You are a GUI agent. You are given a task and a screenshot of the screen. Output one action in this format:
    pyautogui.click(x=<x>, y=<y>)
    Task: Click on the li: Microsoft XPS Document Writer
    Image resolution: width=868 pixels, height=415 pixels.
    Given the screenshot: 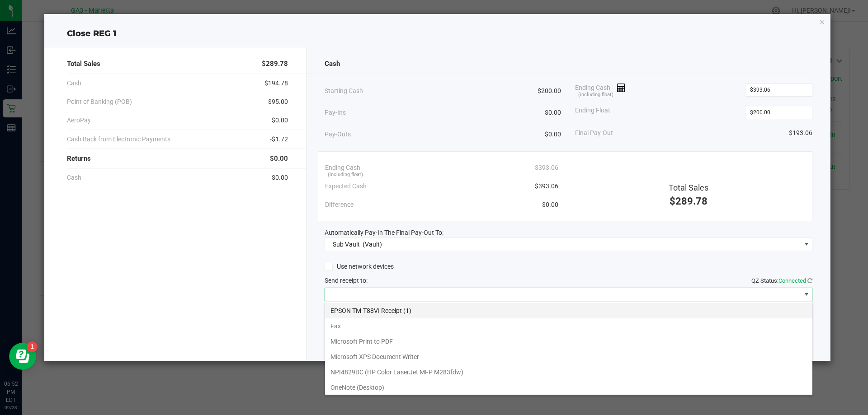 What is the action you would take?
    pyautogui.click(x=569, y=357)
    